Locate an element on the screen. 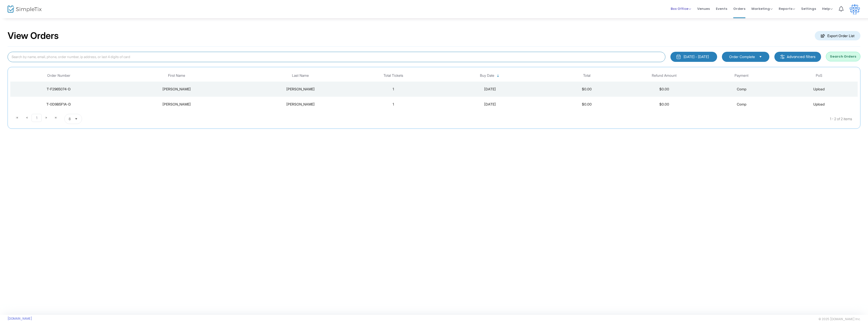 Image resolution: width=868 pixels, height=330 pixels. div: Pamela is located at coordinates (176, 89).